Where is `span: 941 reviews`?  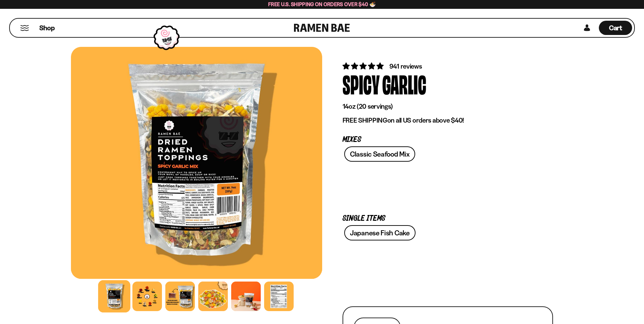 span: 941 reviews is located at coordinates (406, 66).